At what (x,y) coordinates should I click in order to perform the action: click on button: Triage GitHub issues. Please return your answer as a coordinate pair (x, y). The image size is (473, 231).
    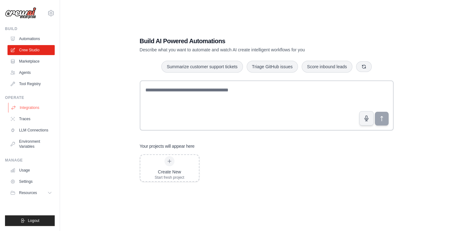
    Looking at the image, I should click on (272, 67).